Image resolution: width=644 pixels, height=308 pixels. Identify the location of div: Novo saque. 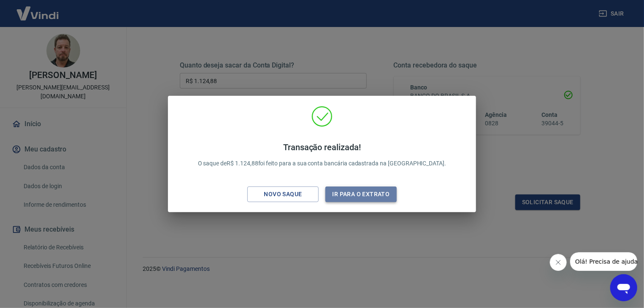
(283, 194).